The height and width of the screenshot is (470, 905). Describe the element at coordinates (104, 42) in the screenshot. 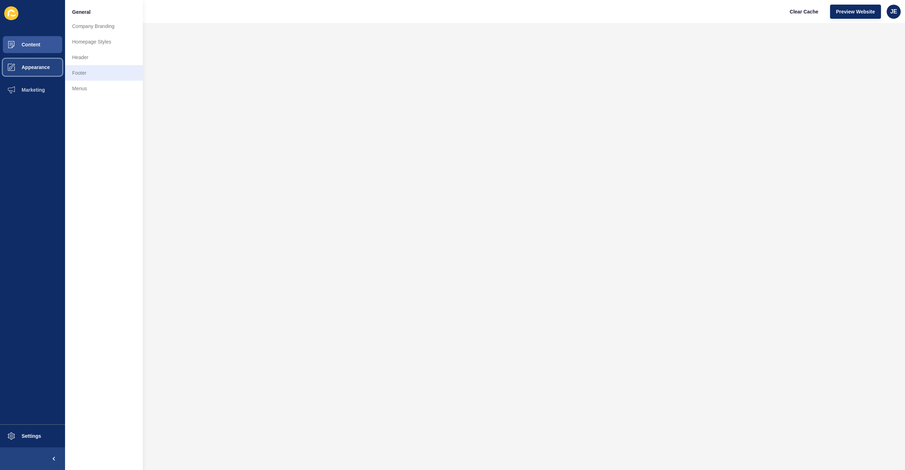

I see `a: Homepage Styles` at that location.